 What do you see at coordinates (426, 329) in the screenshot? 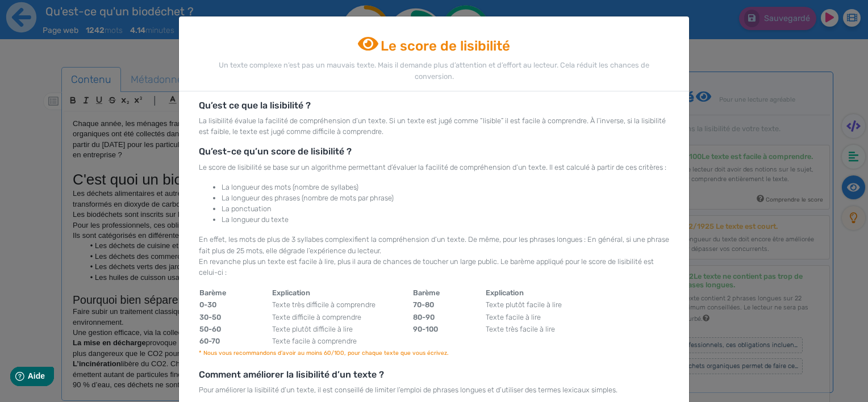
I see `b: 90-100` at bounding box center [426, 329].